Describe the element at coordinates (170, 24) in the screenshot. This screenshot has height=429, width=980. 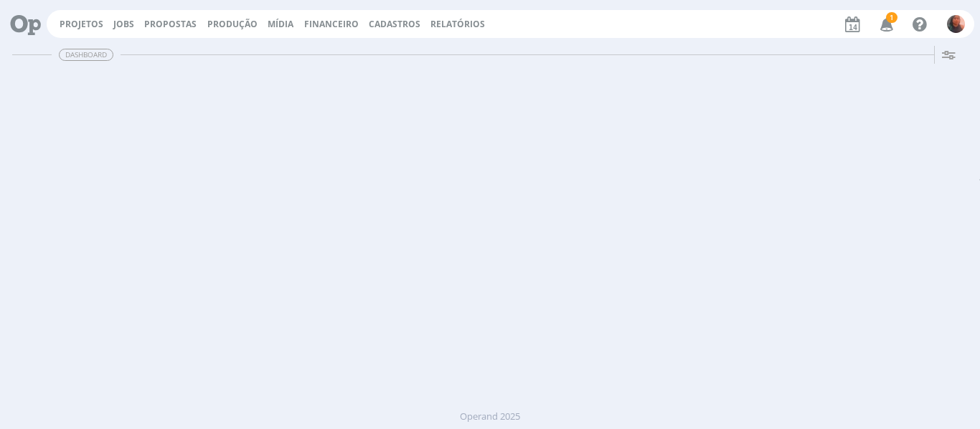
I see `a: Propostas` at that location.